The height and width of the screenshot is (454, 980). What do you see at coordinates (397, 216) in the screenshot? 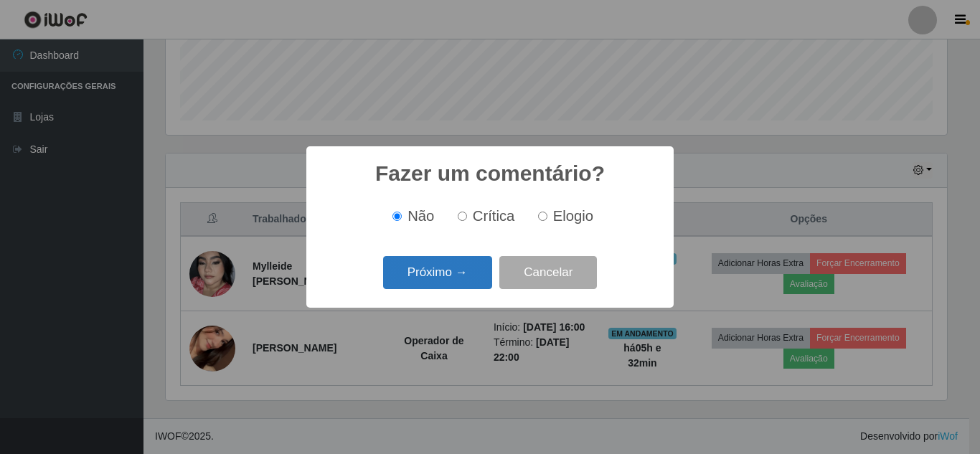
I see `input: Não` at bounding box center [397, 216].